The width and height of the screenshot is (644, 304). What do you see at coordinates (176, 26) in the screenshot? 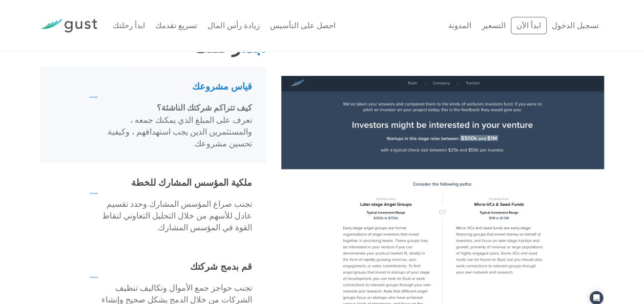
I see `font: تسريع تقدمك` at bounding box center [176, 26].